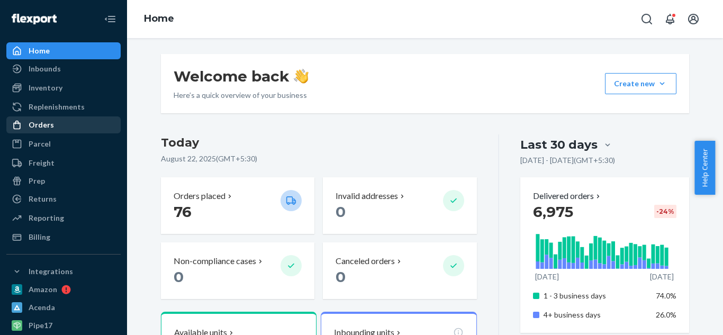 Image resolution: width=723 pixels, height=335 pixels. Describe the element at coordinates (200, 196) in the screenshot. I see `p: Orders placed` at that location.